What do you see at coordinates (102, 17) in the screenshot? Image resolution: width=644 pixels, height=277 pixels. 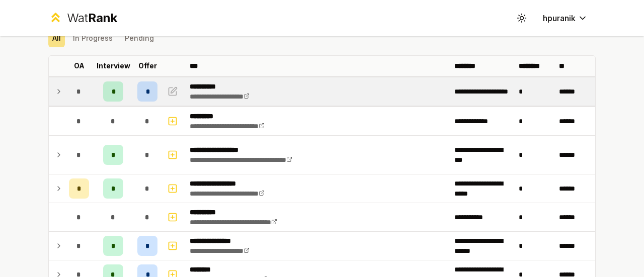 I see `span: Rank` at bounding box center [102, 17].